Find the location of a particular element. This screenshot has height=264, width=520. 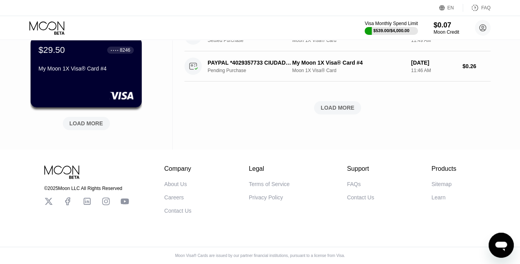

div: FAQs is located at coordinates (353, 184).